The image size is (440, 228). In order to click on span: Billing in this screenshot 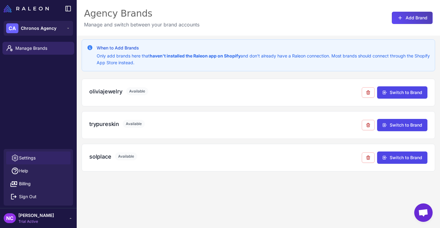, I will do `click(25, 183)`.